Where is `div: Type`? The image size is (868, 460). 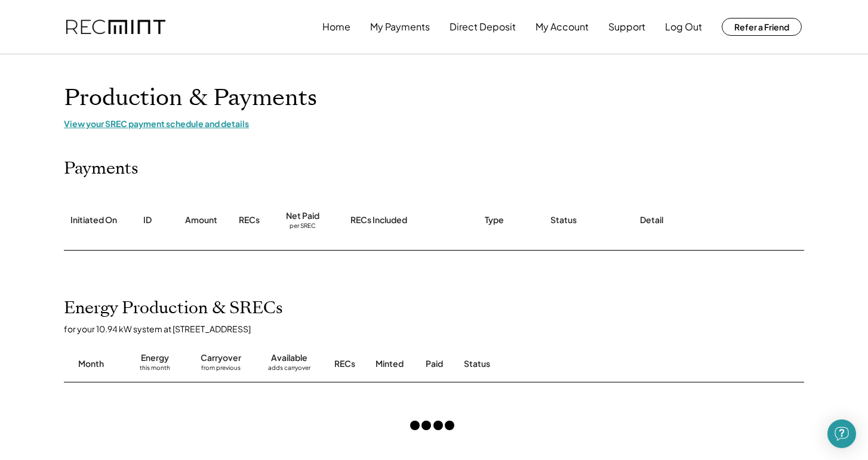 div: Type is located at coordinates (494, 220).